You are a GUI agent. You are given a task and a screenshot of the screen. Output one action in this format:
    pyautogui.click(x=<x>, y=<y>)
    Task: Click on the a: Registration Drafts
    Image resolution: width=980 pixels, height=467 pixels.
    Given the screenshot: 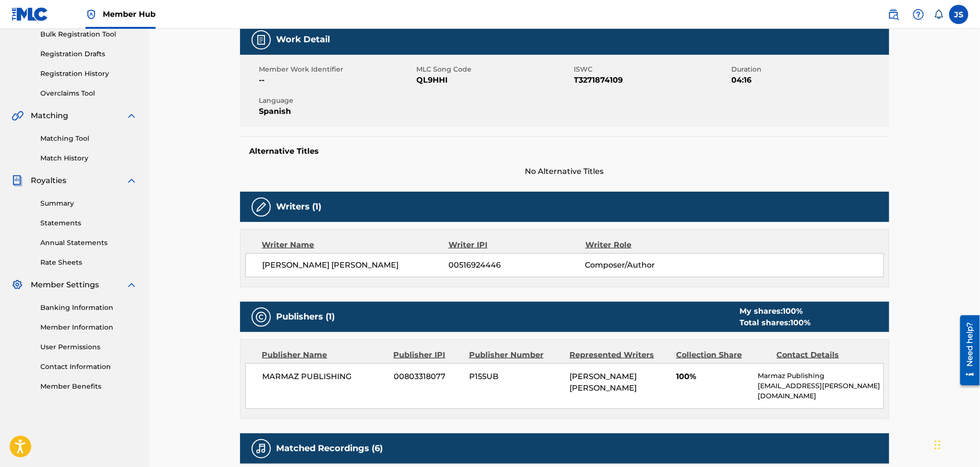 What is the action you would take?
    pyautogui.click(x=89, y=54)
    